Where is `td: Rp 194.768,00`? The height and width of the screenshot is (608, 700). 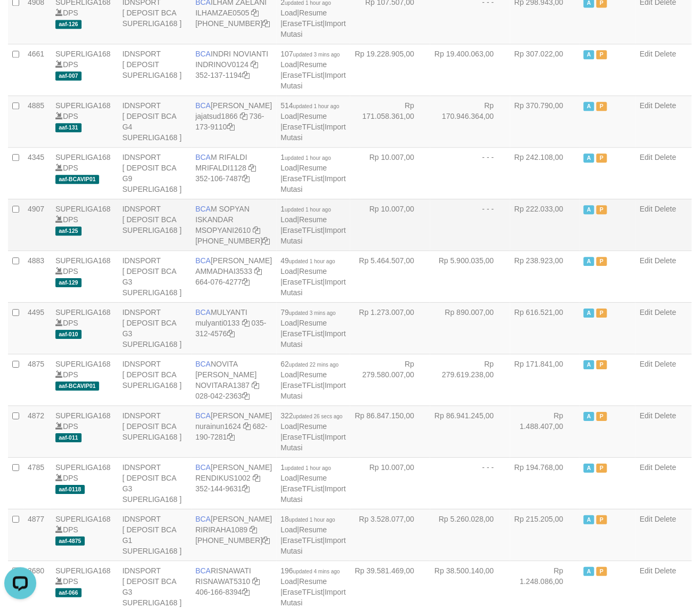 td: Rp 194.768,00 is located at coordinates (545, 483).